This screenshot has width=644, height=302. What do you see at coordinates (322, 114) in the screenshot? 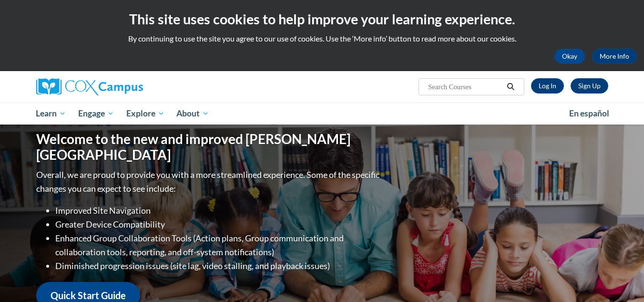
I see `div: Main menu` at bounding box center [322, 114].